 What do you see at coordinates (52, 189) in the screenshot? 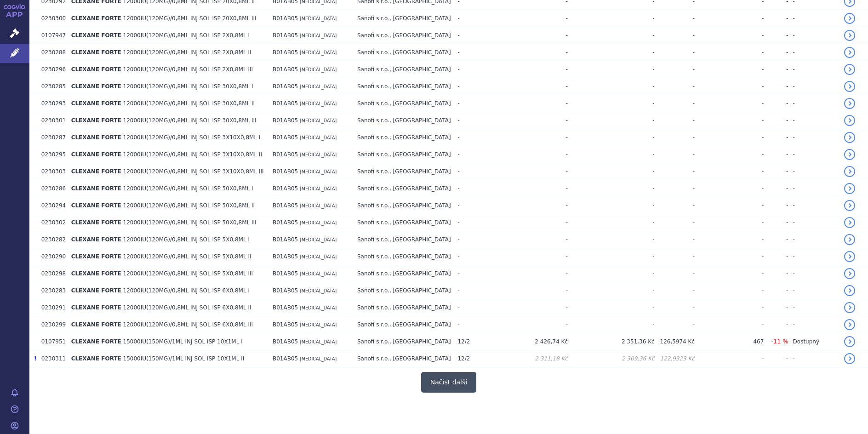
I see `td: 0230286` at bounding box center [52, 189].